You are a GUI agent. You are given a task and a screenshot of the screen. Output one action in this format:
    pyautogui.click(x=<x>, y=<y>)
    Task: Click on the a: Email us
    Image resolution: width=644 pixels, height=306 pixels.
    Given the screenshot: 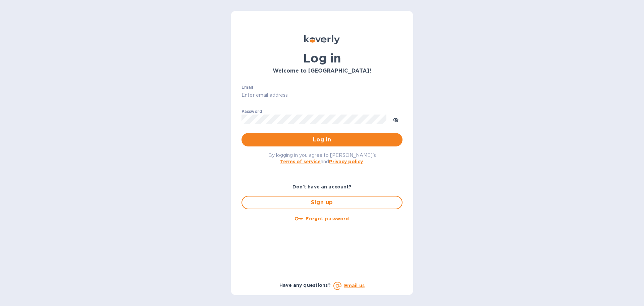 What is the action you would take?
    pyautogui.click(x=354, y=285)
    